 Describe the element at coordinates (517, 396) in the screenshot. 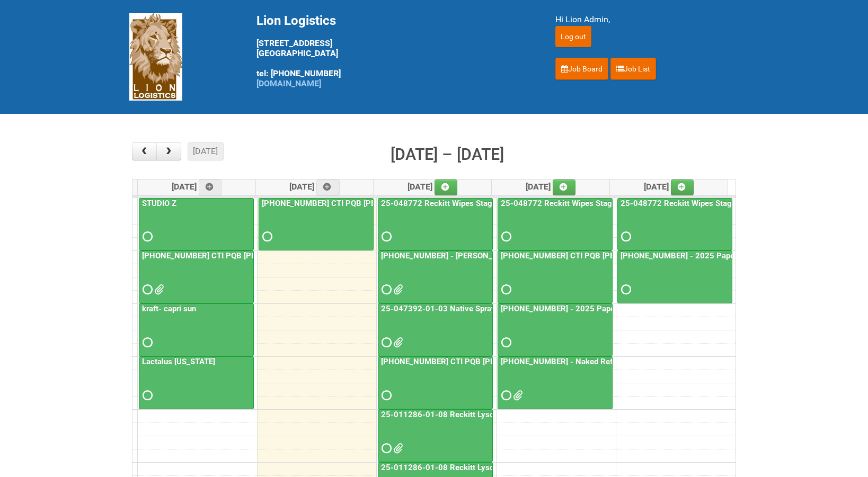

I see `span: Naked Mailing 3 Labels - Lion.xlsx MOR_M3.xlsm` at that location.